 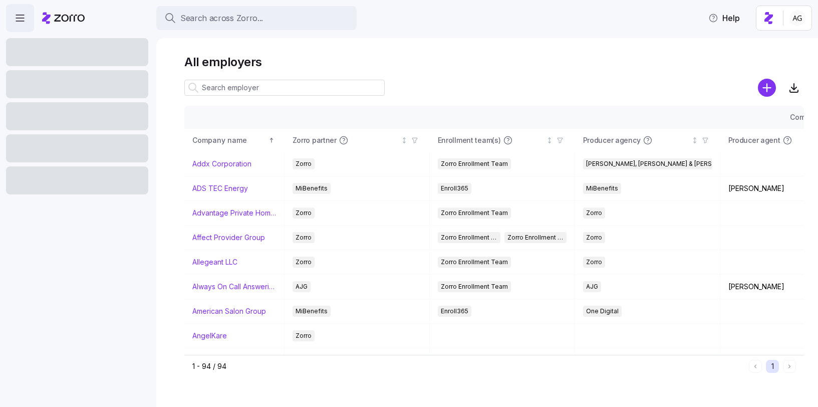 What do you see at coordinates (215, 262) in the screenshot?
I see `a: Allegeant LLC` at bounding box center [215, 262].